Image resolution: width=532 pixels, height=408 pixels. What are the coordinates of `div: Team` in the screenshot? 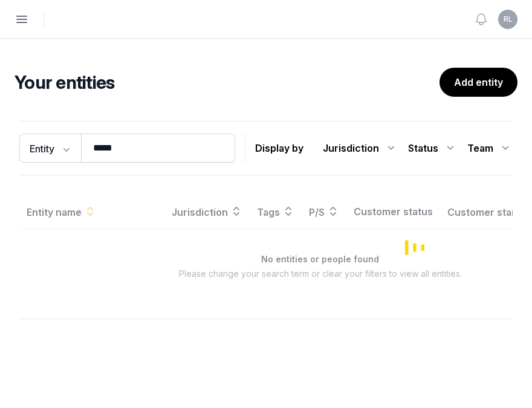 It's located at (490, 148).